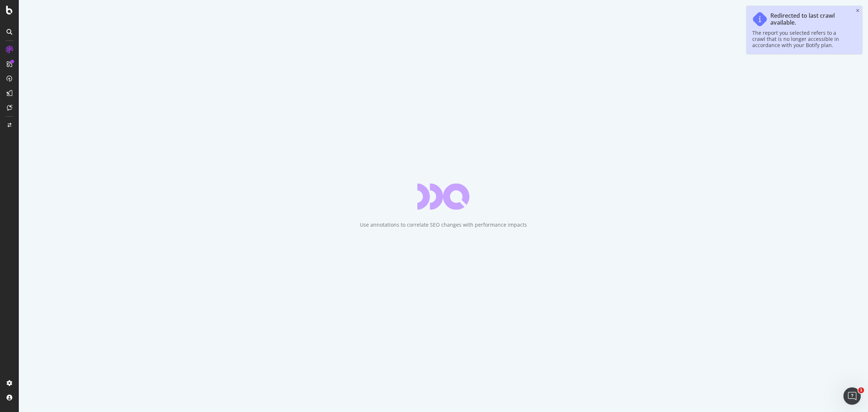 The image size is (868, 412). I want to click on div: close toast, so click(857, 11).